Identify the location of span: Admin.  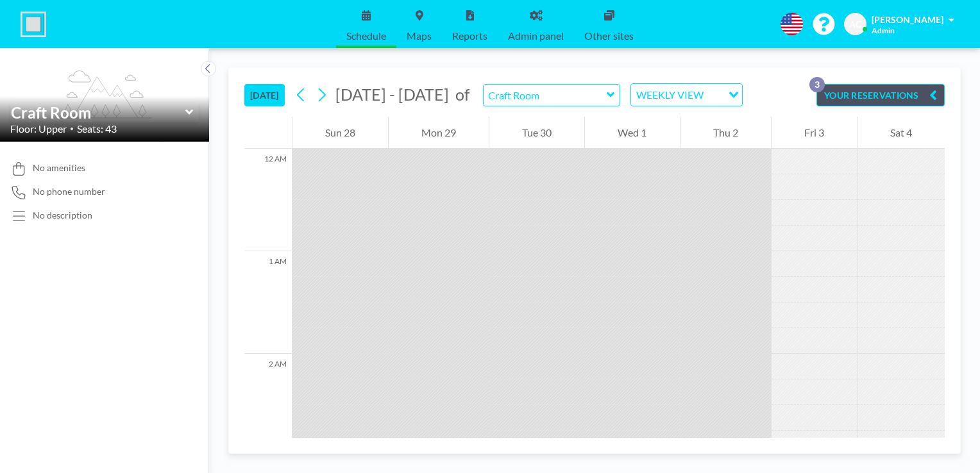
(884, 30).